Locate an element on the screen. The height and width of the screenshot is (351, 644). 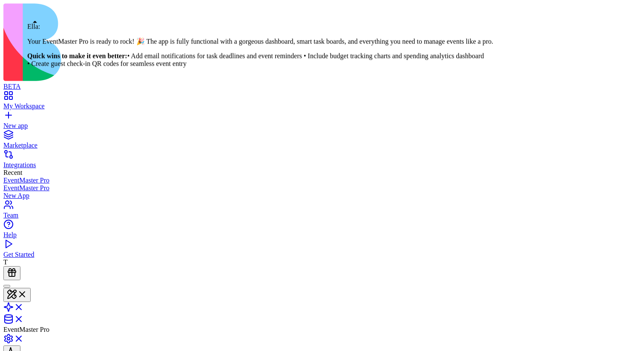
span: EventMaster Pro is located at coordinates (26, 329).